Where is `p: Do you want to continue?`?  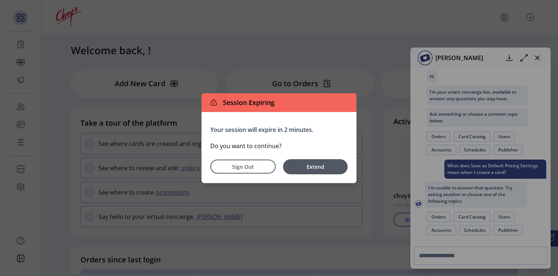
p: Do you want to continue? is located at coordinates (279, 146).